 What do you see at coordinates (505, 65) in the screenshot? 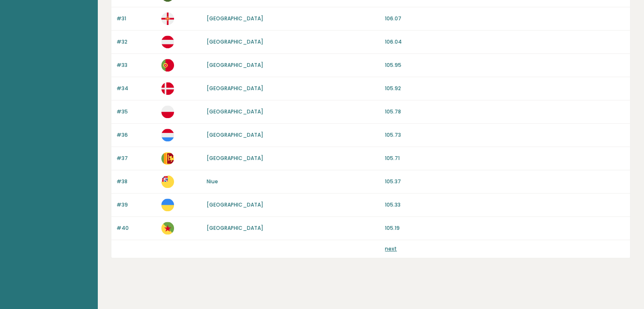
I see `p: 105.95` at bounding box center [505, 65].